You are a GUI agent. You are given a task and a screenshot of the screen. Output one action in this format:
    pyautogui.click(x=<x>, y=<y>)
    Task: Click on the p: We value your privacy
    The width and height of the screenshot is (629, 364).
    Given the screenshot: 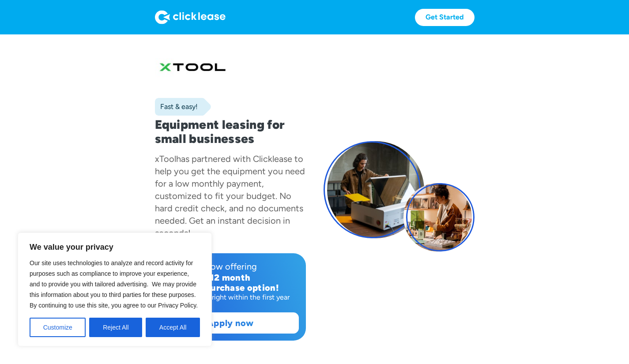 What is the action you would take?
    pyautogui.click(x=115, y=247)
    